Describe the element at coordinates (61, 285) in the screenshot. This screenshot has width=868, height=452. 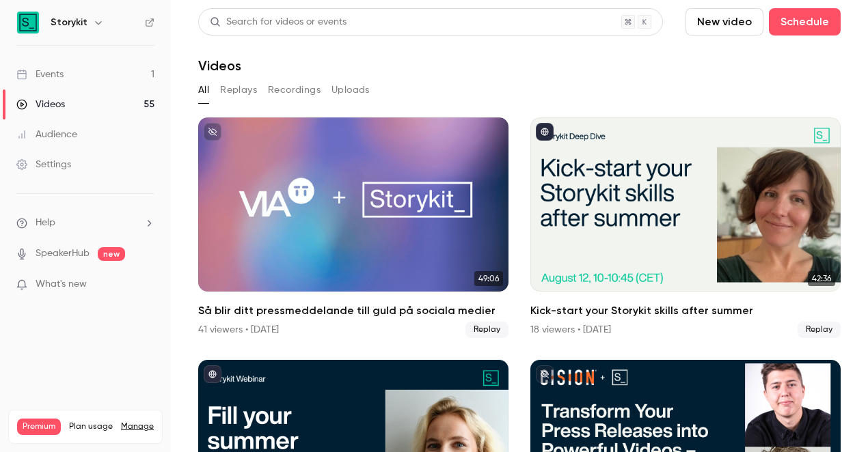
I see `span: What's new` at that location.